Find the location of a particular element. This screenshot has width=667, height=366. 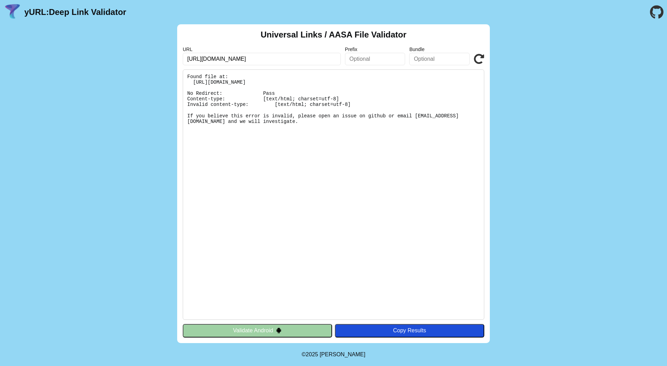

img: yURL Logo is located at coordinates (12, 12).